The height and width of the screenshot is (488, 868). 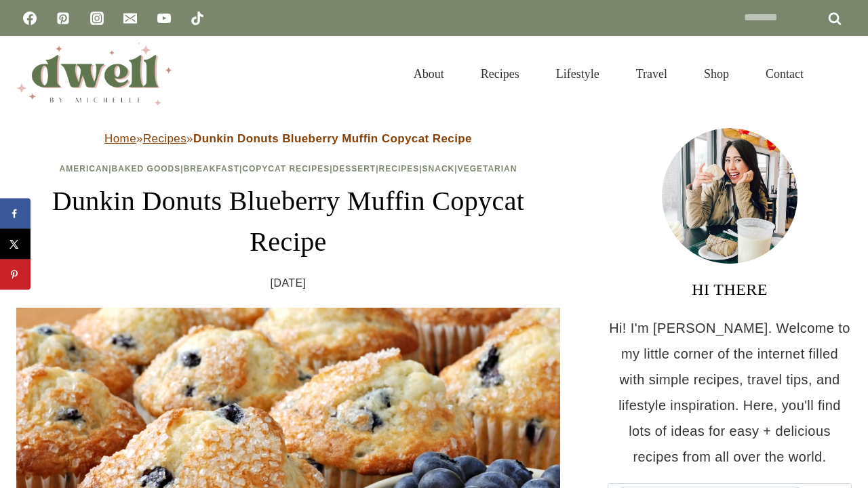 I want to click on a: Home, so click(x=120, y=139).